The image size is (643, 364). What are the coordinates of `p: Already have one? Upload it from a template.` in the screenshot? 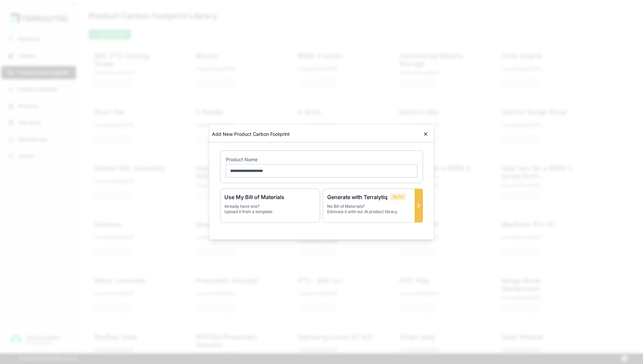 It's located at (270, 210).